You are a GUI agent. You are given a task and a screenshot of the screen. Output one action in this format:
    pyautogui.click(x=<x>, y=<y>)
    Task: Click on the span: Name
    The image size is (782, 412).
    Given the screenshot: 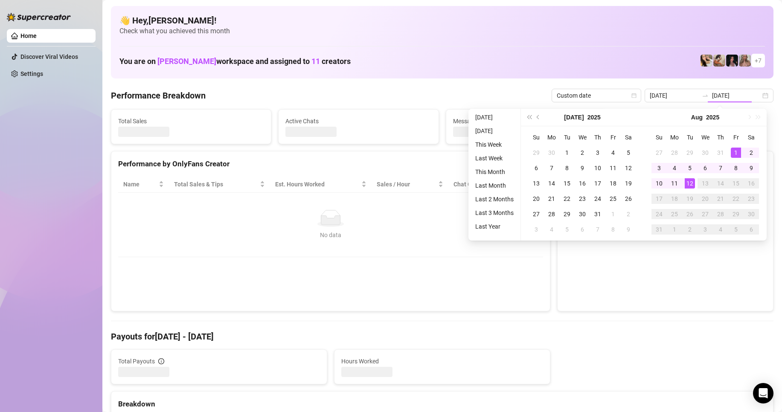 What is the action you would take?
    pyautogui.click(x=140, y=184)
    